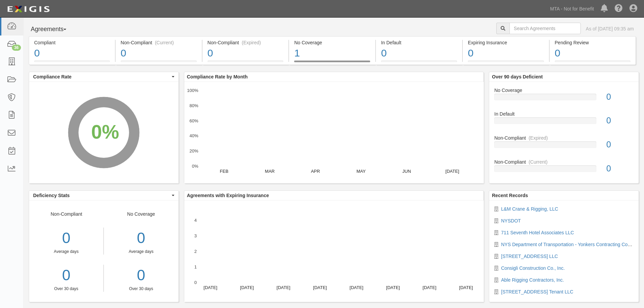  What do you see at coordinates (572, 244) in the screenshot?
I see `a: NYS Department of Transportation - Yonkers Contracting Company` at bounding box center [572, 244].